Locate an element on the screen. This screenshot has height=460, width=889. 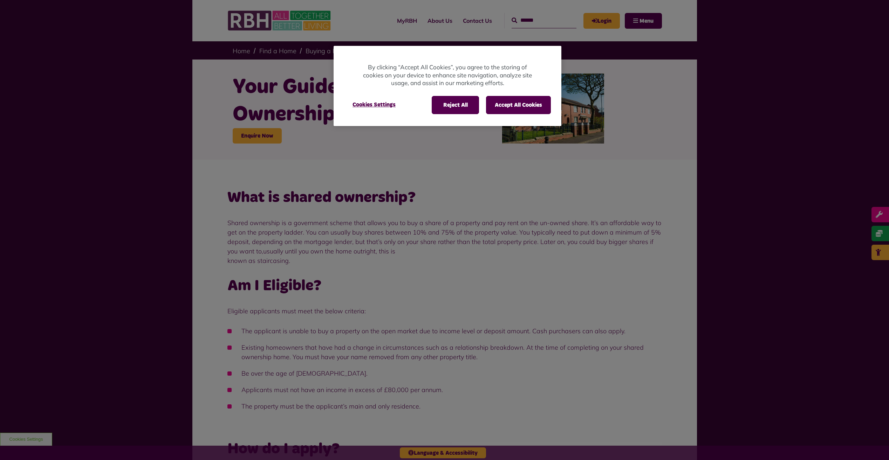
div: Cookie banner is located at coordinates (447, 86).